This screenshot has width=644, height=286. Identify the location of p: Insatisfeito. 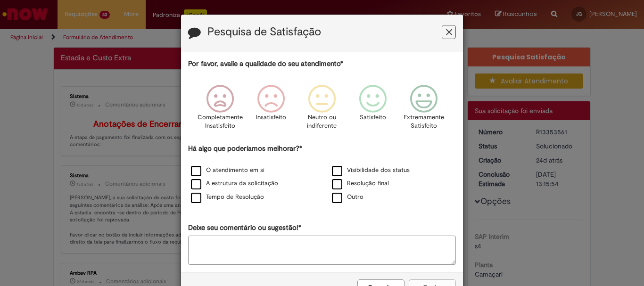
(271, 118).